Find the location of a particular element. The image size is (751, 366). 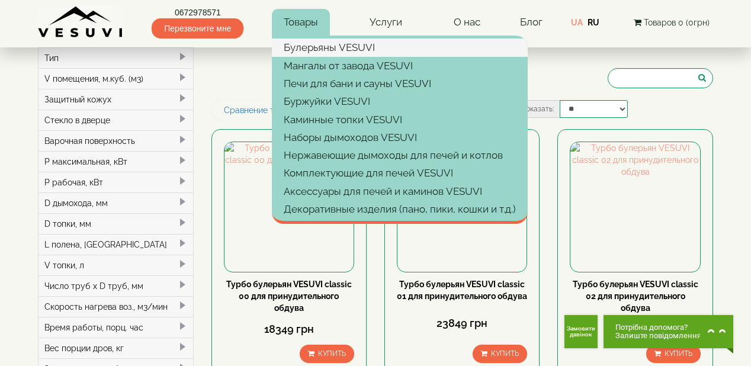

button: Товаров 0 (0грн) is located at coordinates (672, 23).